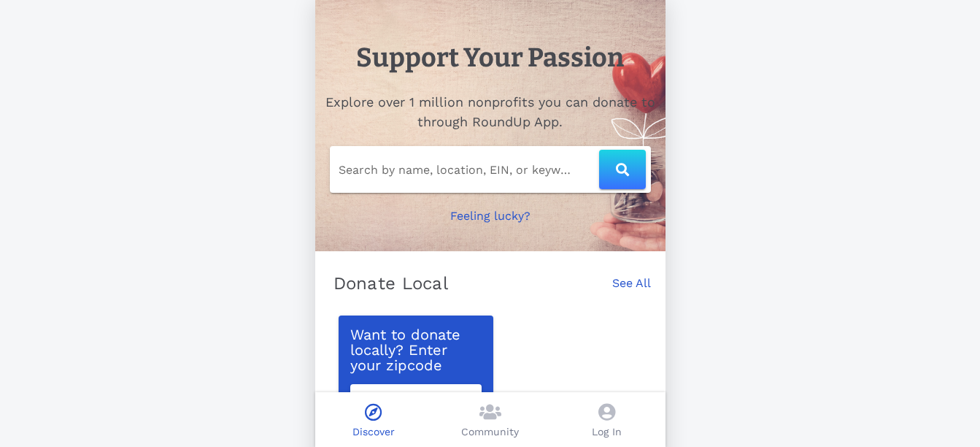 This screenshot has width=980, height=447. Describe the element at coordinates (631, 291) in the screenshot. I see `a: See All` at that location.